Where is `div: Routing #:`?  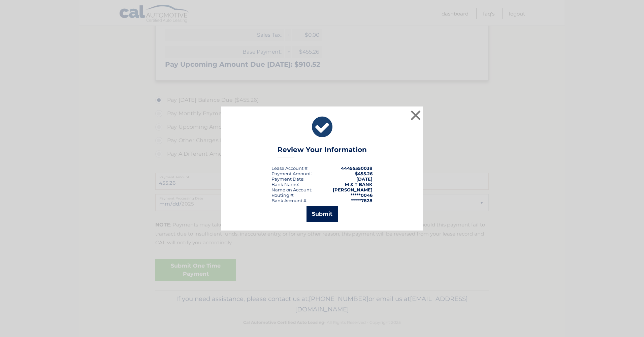 div: Routing #: is located at coordinates (283, 195).